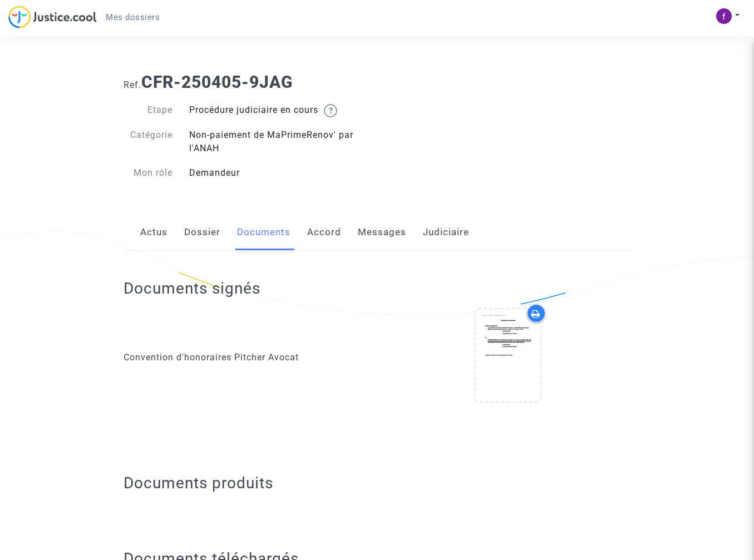 The height and width of the screenshot is (560, 754). What do you see at coordinates (279, 110) in the screenshot?
I see `div: Procédure judiciaire en cours` at bounding box center [279, 110].